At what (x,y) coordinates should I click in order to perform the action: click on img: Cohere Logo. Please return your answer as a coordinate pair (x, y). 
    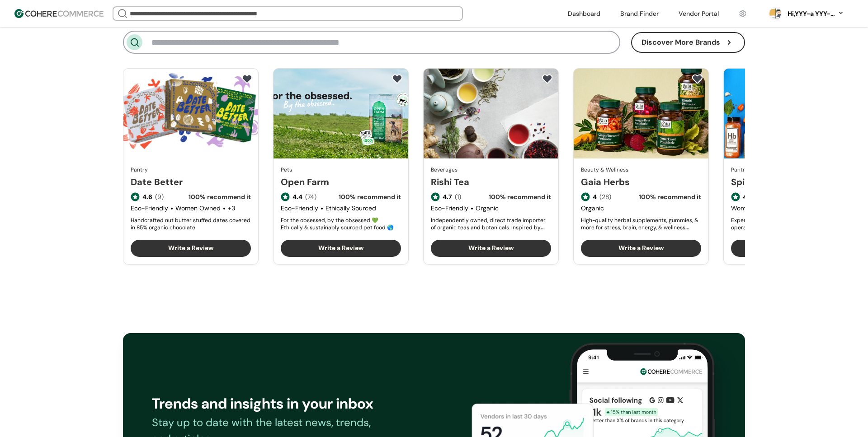
    Looking at the image, I should click on (59, 14).